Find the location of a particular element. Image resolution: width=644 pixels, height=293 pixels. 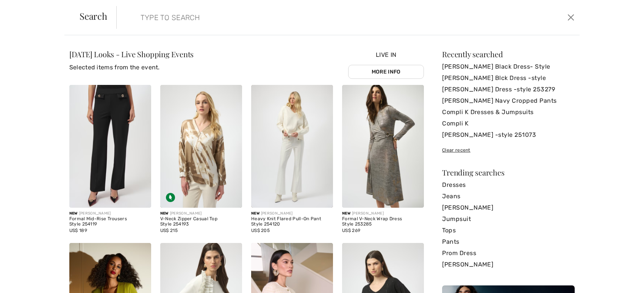

p: Selected items from the event. is located at coordinates (131, 67).